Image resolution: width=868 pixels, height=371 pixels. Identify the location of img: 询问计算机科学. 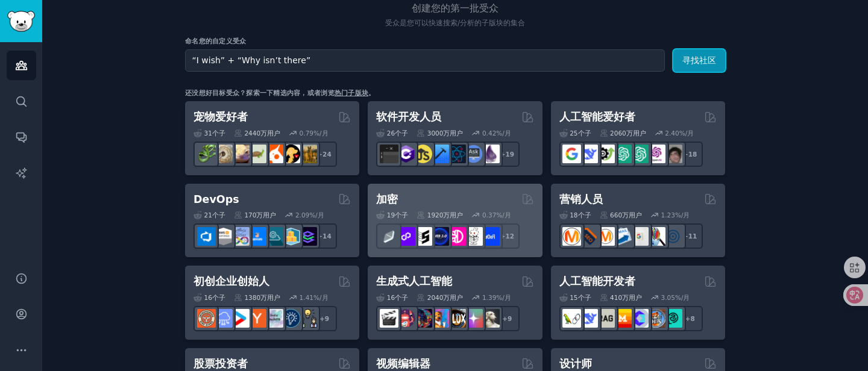
(473, 154).